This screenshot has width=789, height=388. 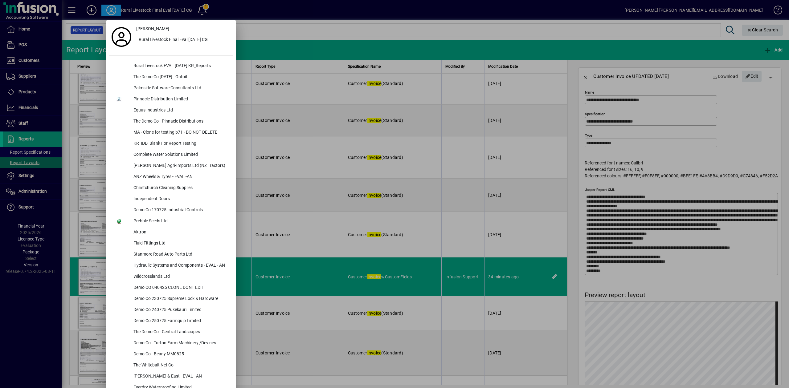 I want to click on button: Demo Co 230725 Supreme Lock & Hardware, so click(x=171, y=299).